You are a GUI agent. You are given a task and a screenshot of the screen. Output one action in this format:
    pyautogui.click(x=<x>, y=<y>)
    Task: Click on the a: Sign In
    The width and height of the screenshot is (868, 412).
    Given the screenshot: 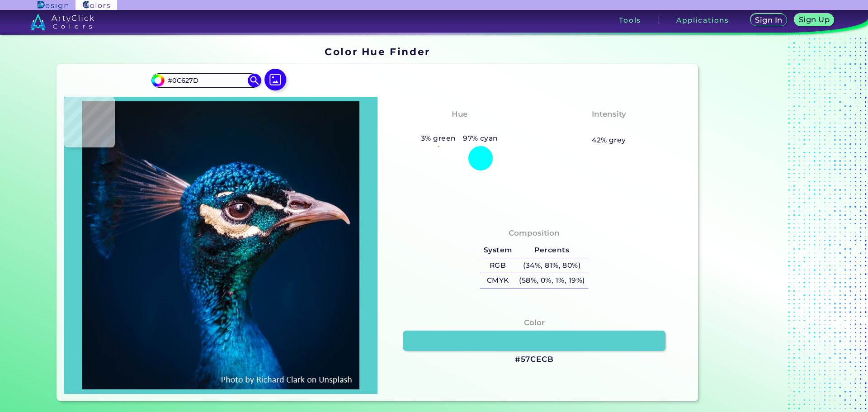 What is the action you would take?
    pyautogui.click(x=768, y=20)
    